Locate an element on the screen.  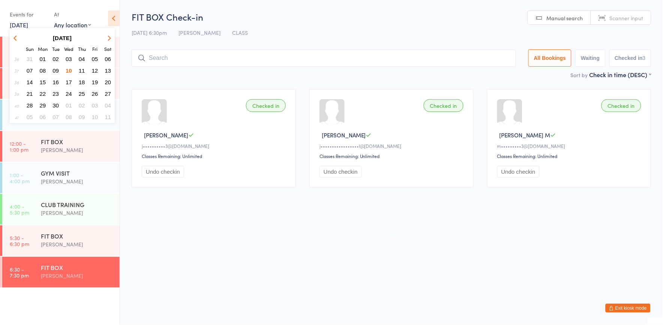
em: 39 is located at coordinates (16, 94).